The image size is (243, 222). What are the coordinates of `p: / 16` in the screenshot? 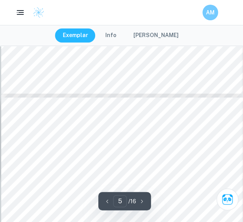 It's located at (132, 202).